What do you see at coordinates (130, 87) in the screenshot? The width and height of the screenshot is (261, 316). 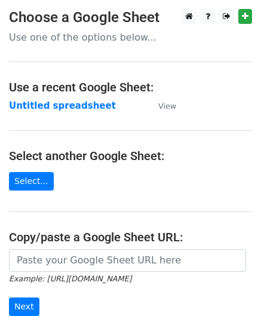 I see `h4: Use a recent Google Sheet:` at bounding box center [130, 87].